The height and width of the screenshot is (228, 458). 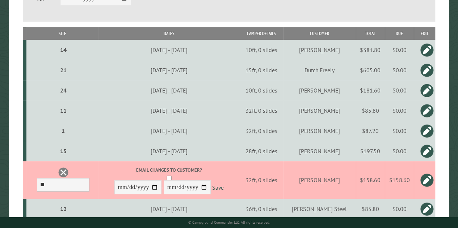 I want to click on th: Dates, so click(x=169, y=33).